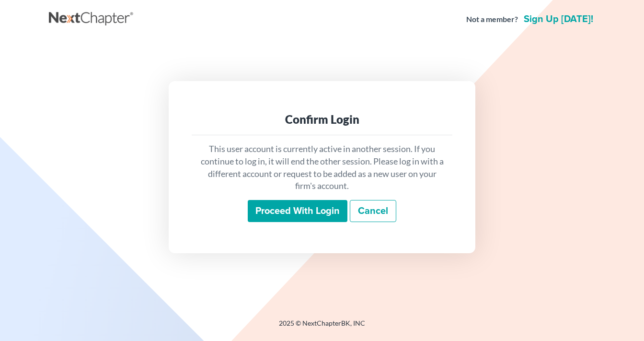 Image resolution: width=644 pixels, height=341 pixels. I want to click on strong: Not a member?, so click(492, 19).